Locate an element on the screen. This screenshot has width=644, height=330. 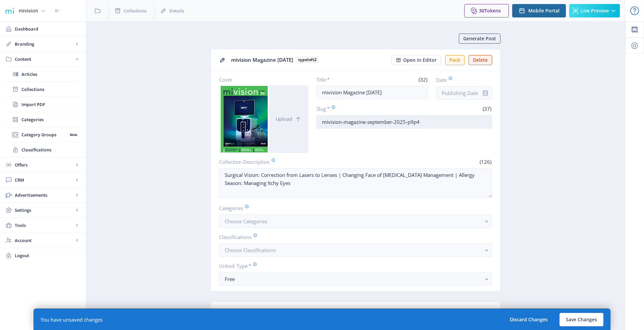
label: Categories is located at coordinates (353, 208).